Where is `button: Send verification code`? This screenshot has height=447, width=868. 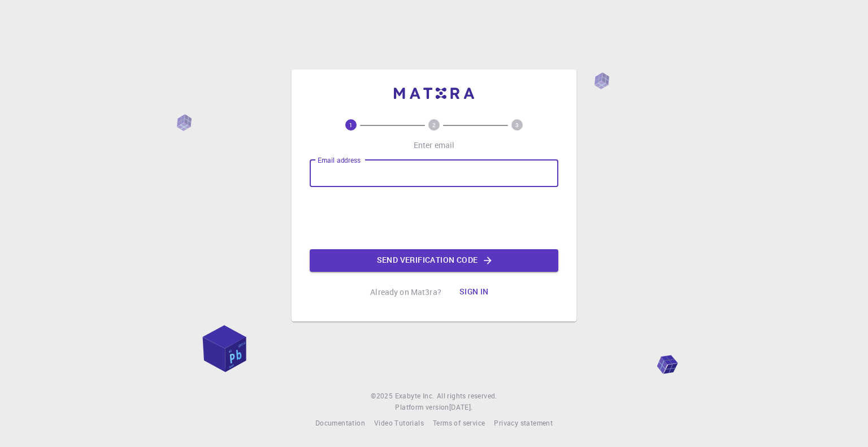
button: Send verification code is located at coordinates (434, 261).